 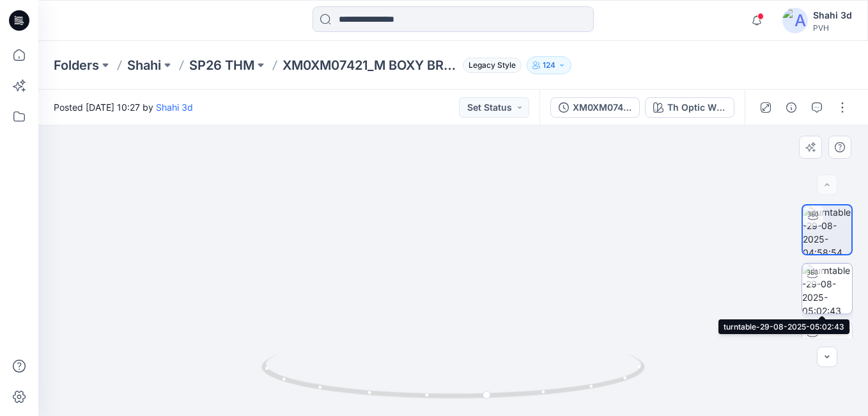 I want to click on img: turntable-29-08-2025-05:02:43, so click(x=827, y=288).